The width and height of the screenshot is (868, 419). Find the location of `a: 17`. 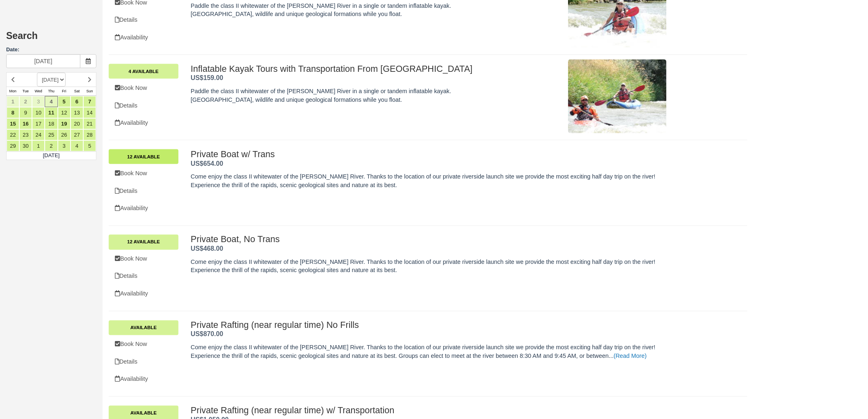

a: 17 is located at coordinates (38, 124).